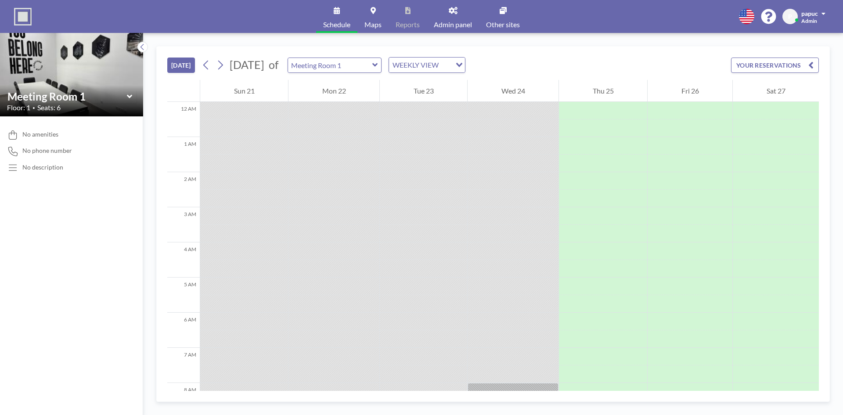 This screenshot has height=415, width=843. What do you see at coordinates (244, 91) in the screenshot?
I see `div: Sun 21` at bounding box center [244, 91].